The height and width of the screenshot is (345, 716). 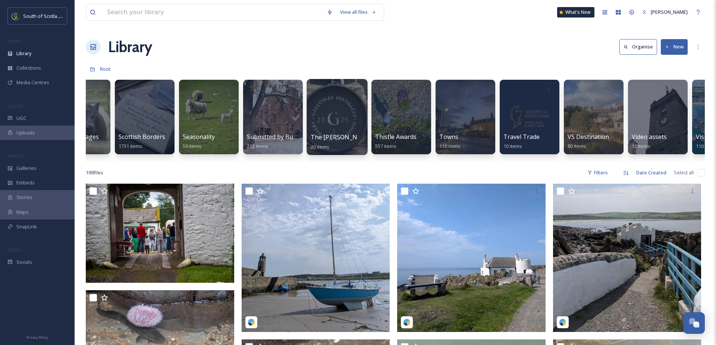 What do you see at coordinates (450, 146) in the screenshot?
I see `span: 110 items` at bounding box center [450, 146].